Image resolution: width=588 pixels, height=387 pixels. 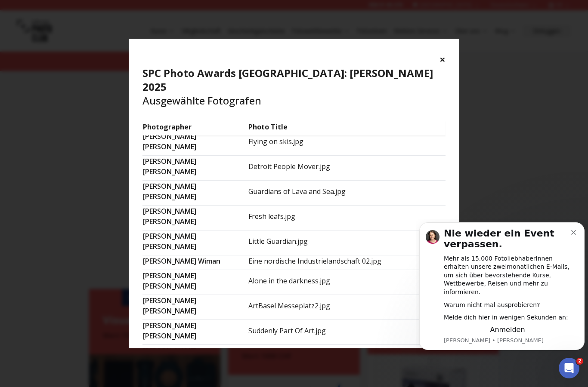 I want to click on td: Fresh leafs.jpg, so click(x=347, y=218).